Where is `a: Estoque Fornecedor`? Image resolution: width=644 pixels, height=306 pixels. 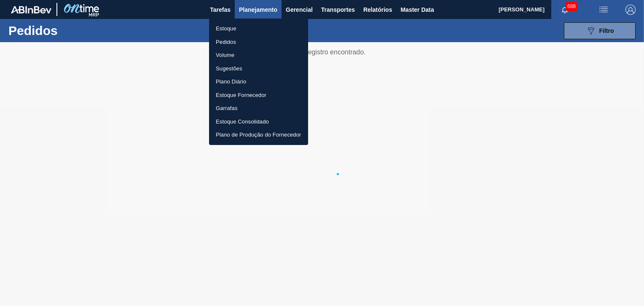 a: Estoque Fornecedor is located at coordinates (258, 95).